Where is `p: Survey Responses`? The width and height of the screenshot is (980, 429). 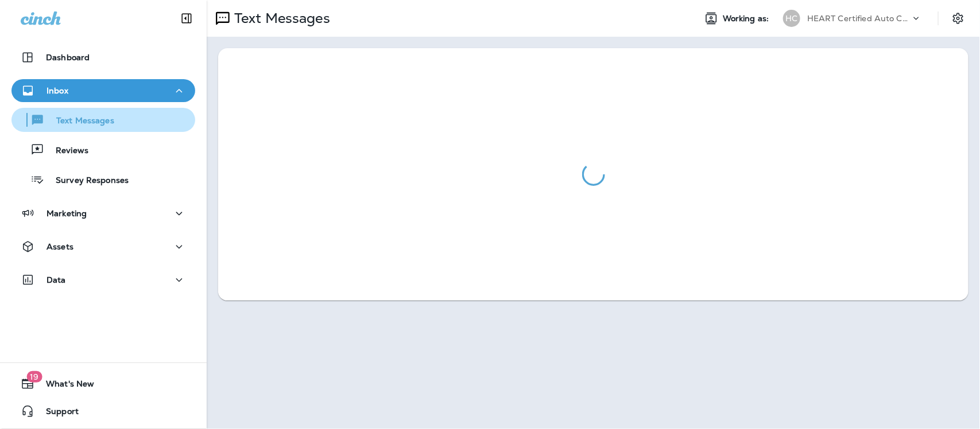
p: Survey Responses is located at coordinates (86, 180).